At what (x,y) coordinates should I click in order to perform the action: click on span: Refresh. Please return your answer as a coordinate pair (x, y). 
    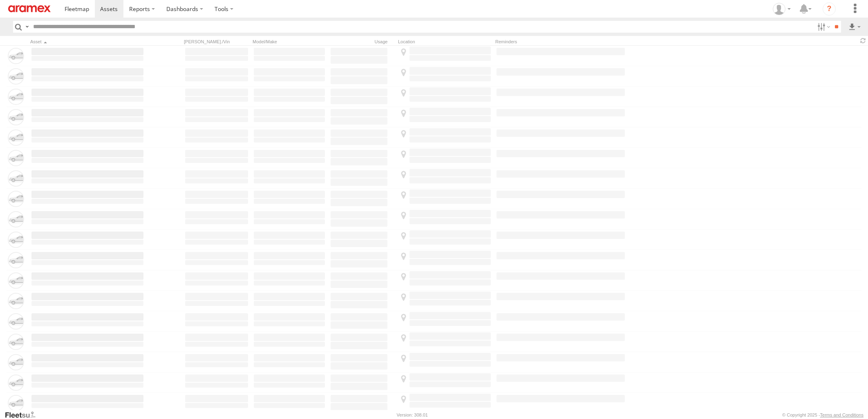
    Looking at the image, I should click on (863, 41).